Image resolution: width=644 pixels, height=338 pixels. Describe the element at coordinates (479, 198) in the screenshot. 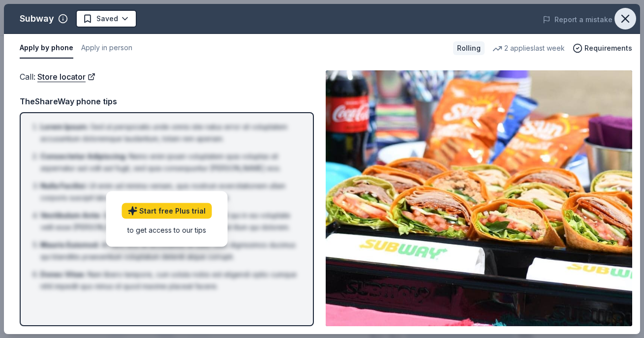

I see `img: Image for Subway` at that location.